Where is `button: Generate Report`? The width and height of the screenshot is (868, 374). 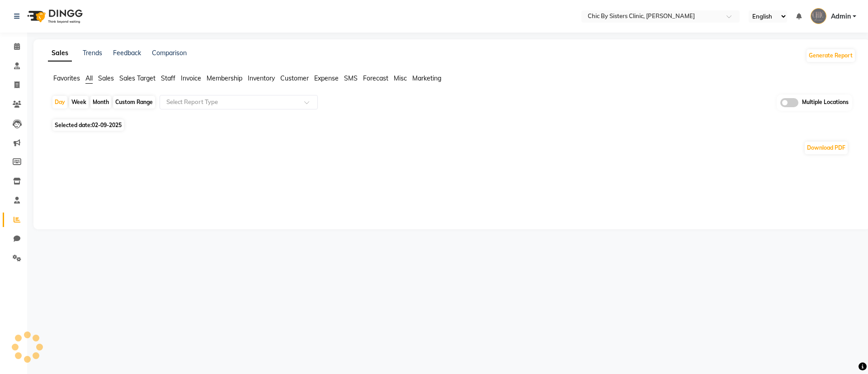
button: Generate Report is located at coordinates (831, 56).